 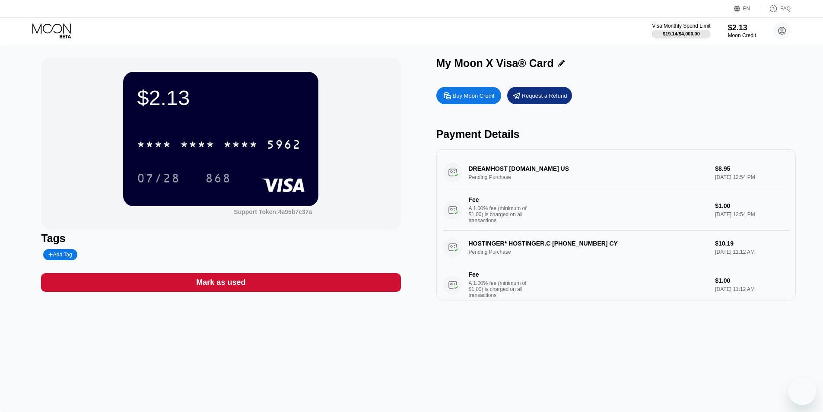 I want to click on div: $19.14 / $4,000.00, so click(x=682, y=34).